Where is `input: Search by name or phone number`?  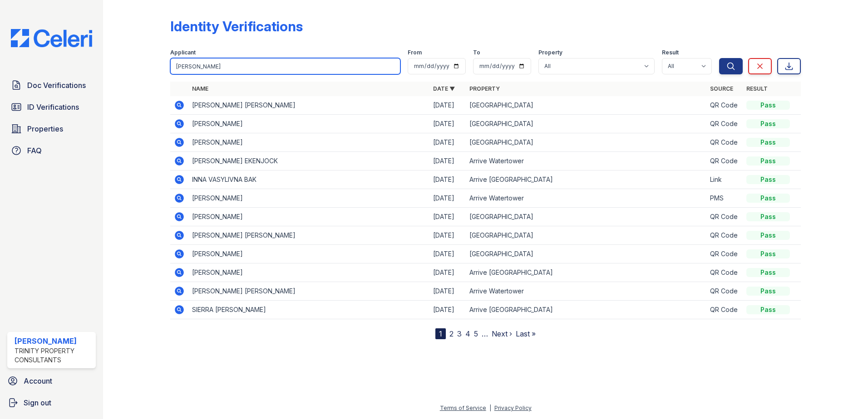
input: Search by name or phone number is located at coordinates (285, 66).